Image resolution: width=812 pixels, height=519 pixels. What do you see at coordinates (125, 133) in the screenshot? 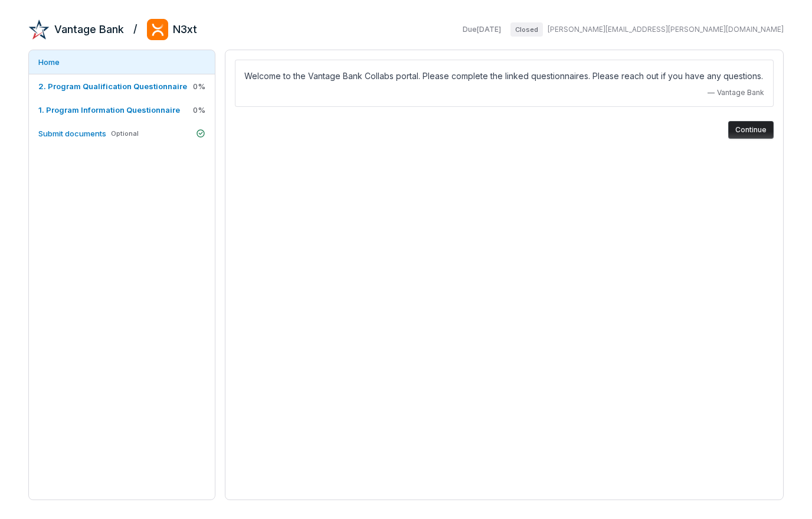
I see `span: Optional` at bounding box center [125, 133].